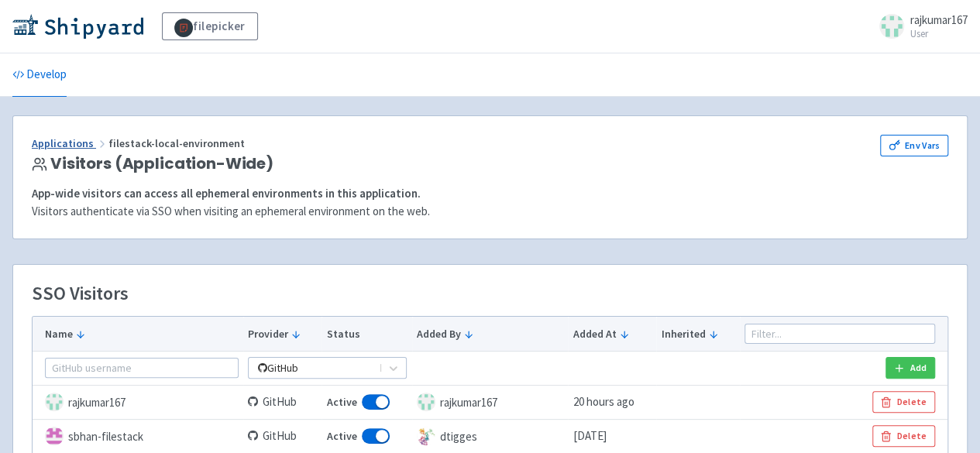 The width and height of the screenshot is (980, 453). I want to click on button: Inherited, so click(698, 334).